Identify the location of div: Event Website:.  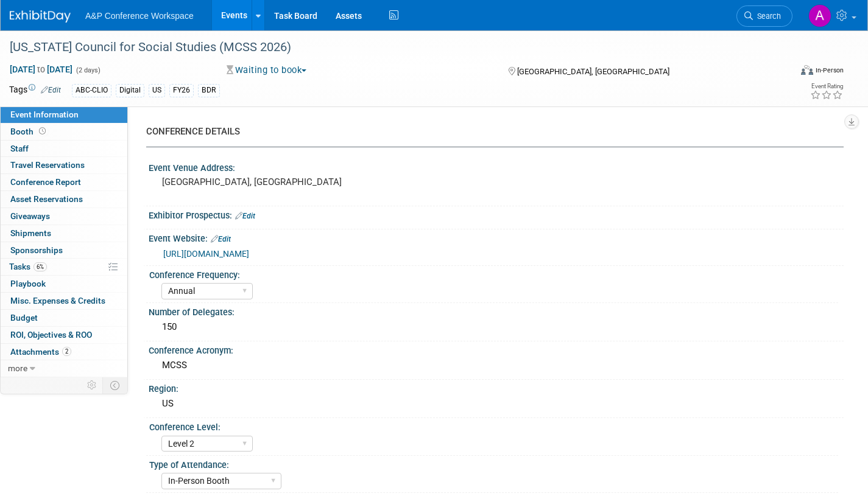
(495, 238).